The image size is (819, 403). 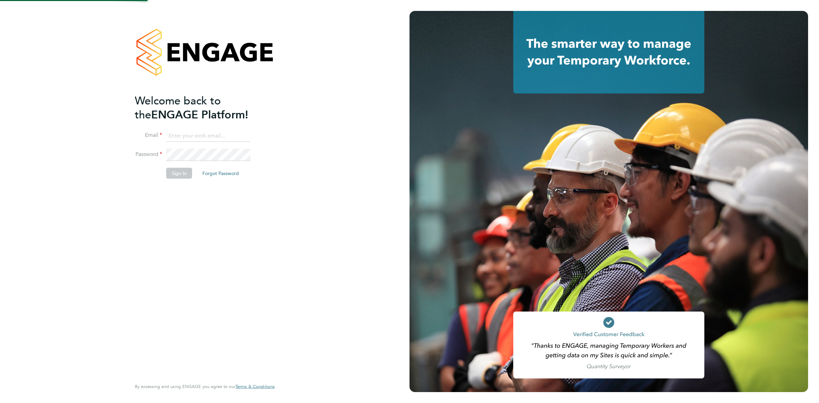 What do you see at coordinates (220, 173) in the screenshot?
I see `button: Forgot Password` at bounding box center [220, 173].